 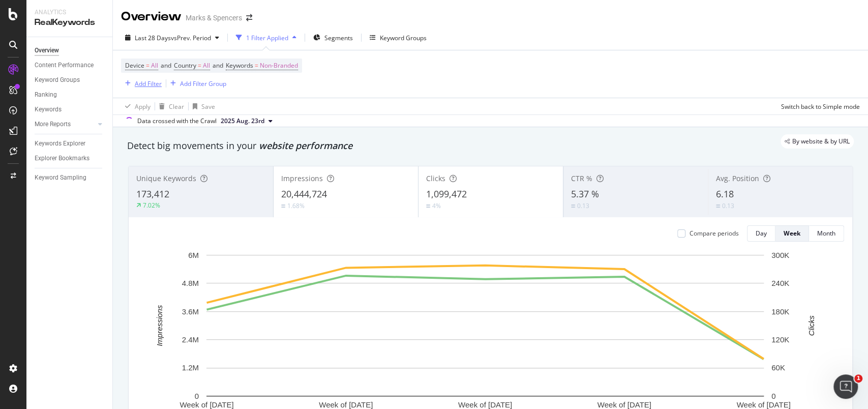 I want to click on div: 1.68%, so click(x=296, y=206).